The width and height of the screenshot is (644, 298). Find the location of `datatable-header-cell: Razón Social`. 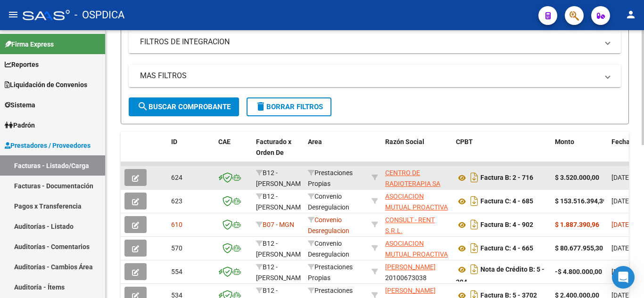

datatable-header-cell: Razón Social is located at coordinates (417, 152).